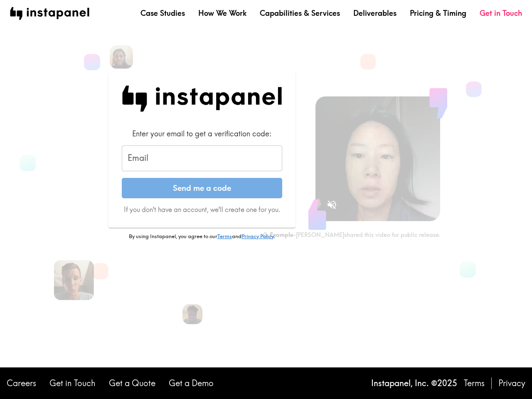 The image size is (532, 399). What do you see at coordinates (300, 13) in the screenshot?
I see `a: Capabilities & Services` at bounding box center [300, 13].